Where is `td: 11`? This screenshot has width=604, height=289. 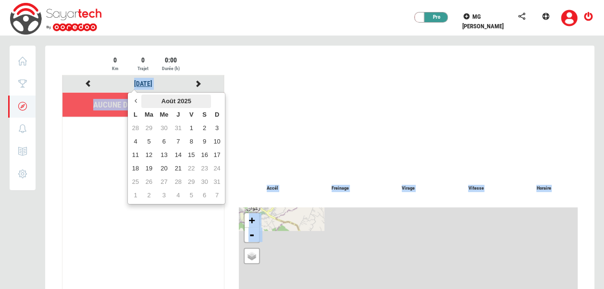
td: 11 is located at coordinates (135, 155).